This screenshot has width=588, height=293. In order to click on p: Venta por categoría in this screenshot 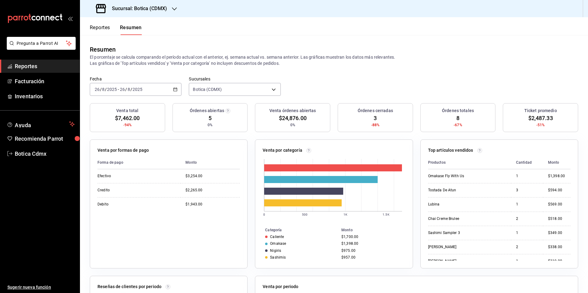, I will do `click(282, 150)`.